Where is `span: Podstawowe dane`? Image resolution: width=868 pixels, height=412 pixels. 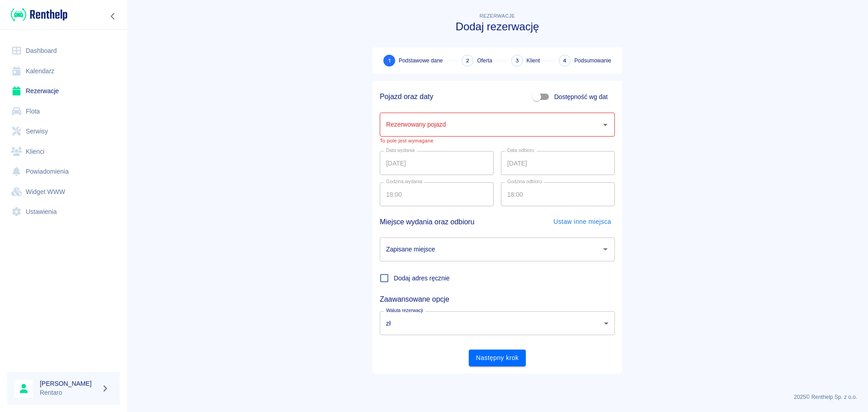 span: Podstawowe dane is located at coordinates (420, 60).